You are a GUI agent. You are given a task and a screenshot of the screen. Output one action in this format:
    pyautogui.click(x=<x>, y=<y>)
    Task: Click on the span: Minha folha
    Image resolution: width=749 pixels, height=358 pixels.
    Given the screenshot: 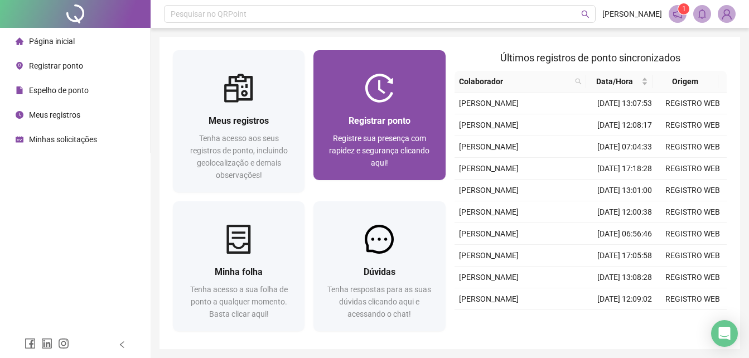 What is the action you would take?
    pyautogui.click(x=239, y=272)
    